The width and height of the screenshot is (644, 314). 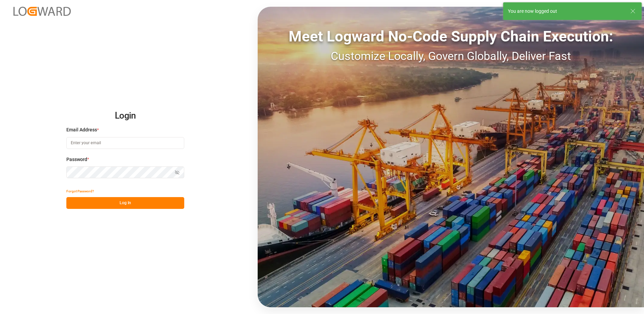 I want to click on button: Forgot Password?, so click(x=80, y=191).